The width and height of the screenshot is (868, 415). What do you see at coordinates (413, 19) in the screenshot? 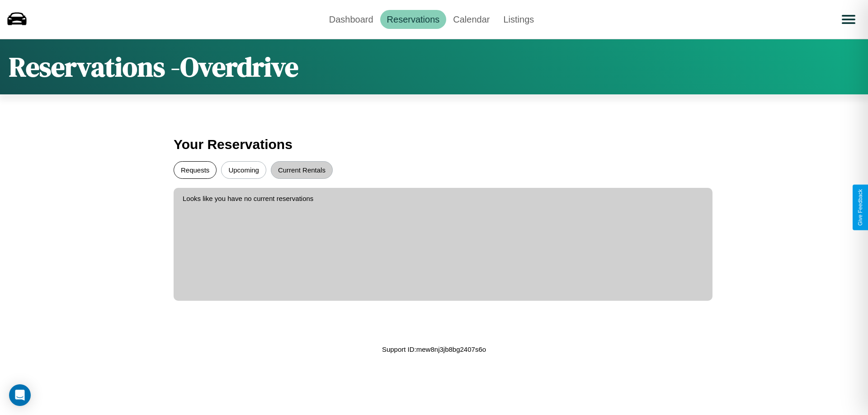
I see `a: Reservations` at bounding box center [413, 19].